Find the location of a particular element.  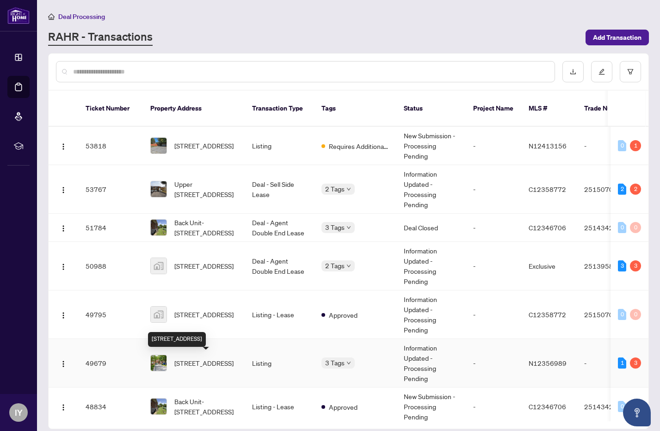

span: edit is located at coordinates (602, 72).